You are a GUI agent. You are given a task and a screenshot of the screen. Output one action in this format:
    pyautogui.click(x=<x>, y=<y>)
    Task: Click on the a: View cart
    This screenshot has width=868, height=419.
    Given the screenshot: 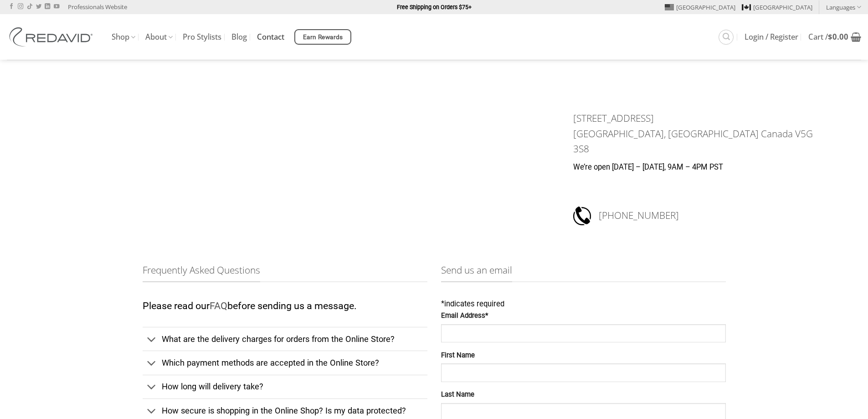 What is the action you would take?
    pyautogui.click(x=835, y=37)
    